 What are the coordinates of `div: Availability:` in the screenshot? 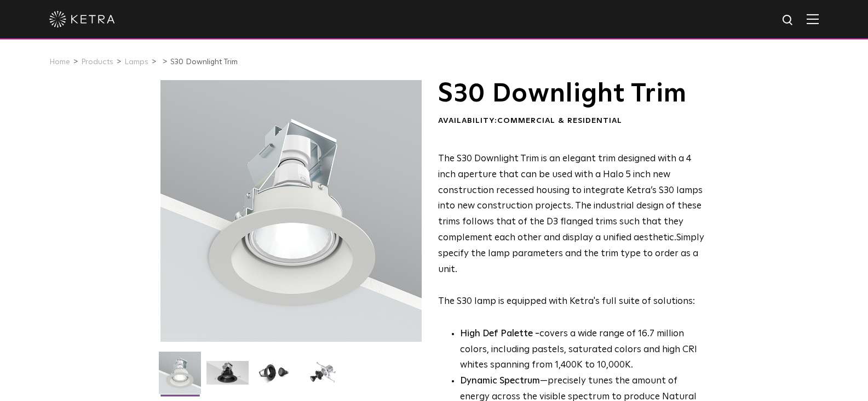 It's located at (571, 121).